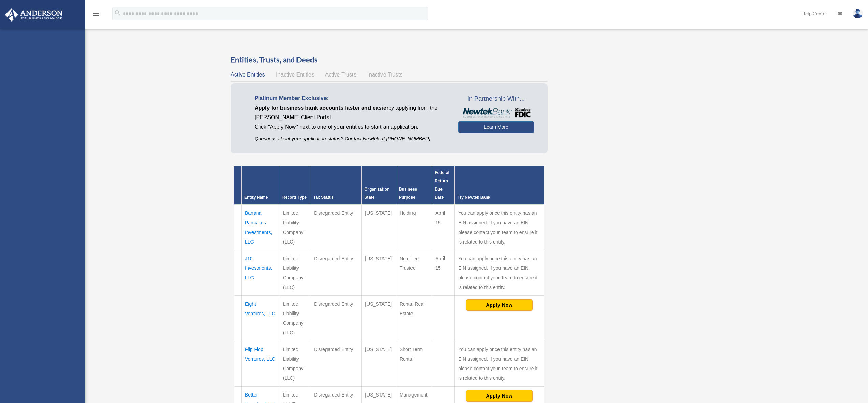 The image size is (868, 403). I want to click on td: Nominee Trustee, so click(414, 272).